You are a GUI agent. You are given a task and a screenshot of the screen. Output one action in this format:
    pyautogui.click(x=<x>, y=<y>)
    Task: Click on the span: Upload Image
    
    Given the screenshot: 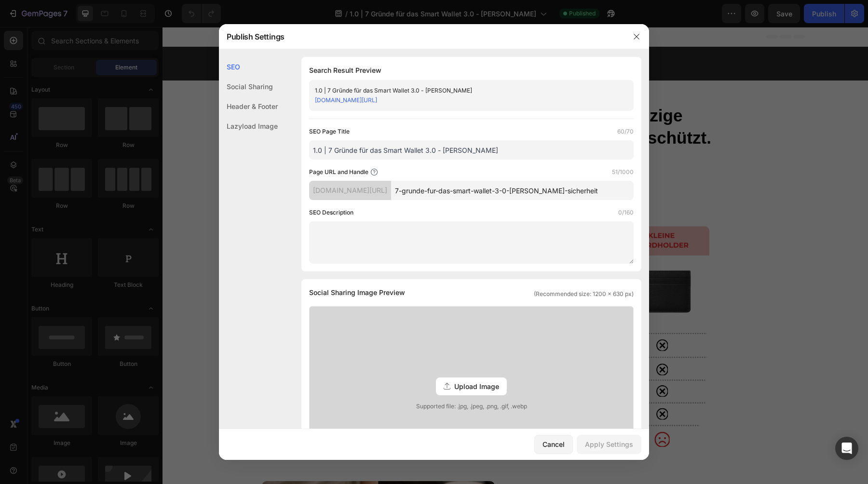 What is the action you would take?
    pyautogui.click(x=476, y=386)
    